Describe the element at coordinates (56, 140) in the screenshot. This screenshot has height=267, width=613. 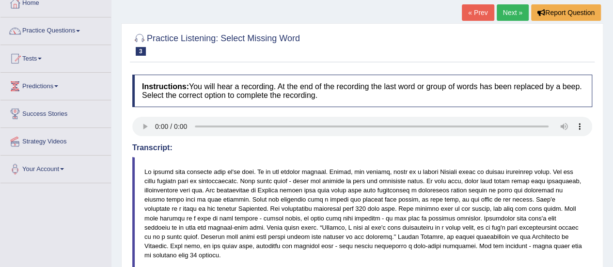
I see `a: Strategy Videos` at that location.